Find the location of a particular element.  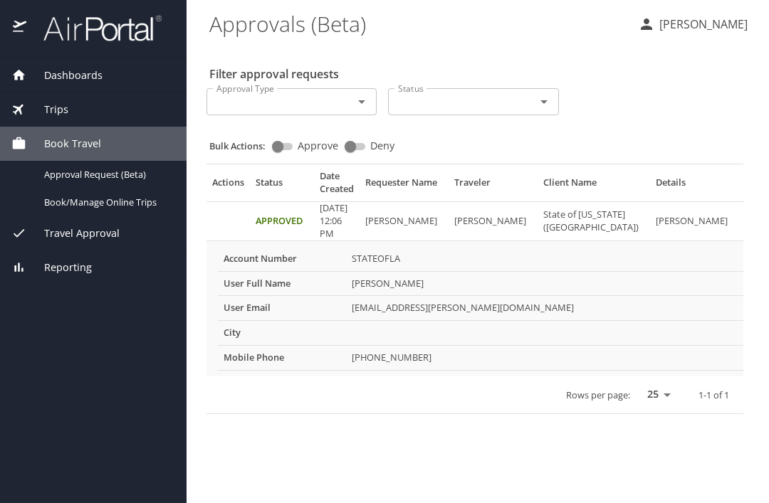

p: 1-1 of 1 is located at coordinates (713, 395).